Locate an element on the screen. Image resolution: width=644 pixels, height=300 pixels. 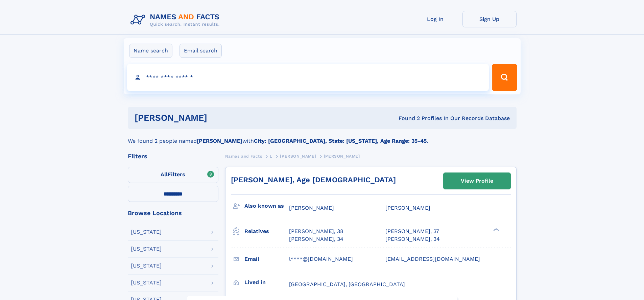
img: Logo Names and Facts is located at coordinates (177, 20).